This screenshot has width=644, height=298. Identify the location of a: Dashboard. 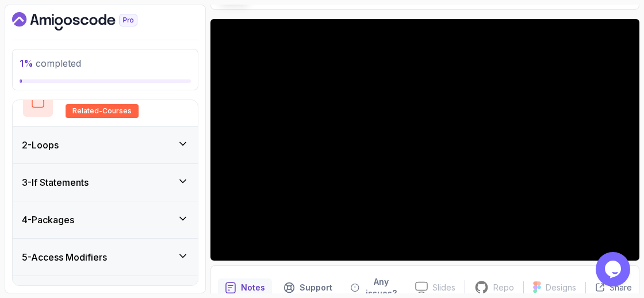
(88, 22).